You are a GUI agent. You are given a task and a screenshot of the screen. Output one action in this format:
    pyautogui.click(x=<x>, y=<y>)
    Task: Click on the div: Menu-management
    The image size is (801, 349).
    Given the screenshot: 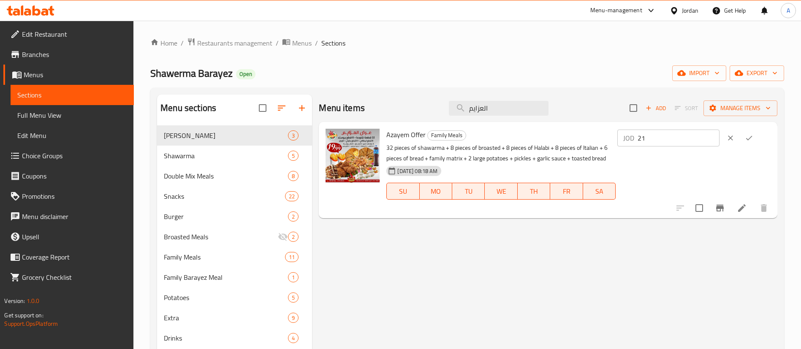 What is the action you would take?
    pyautogui.click(x=616, y=11)
    